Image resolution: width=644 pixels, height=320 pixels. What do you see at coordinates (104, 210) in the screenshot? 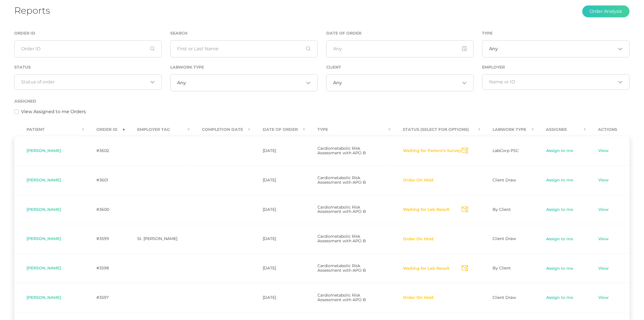
I see `td: #3600` at bounding box center [104, 210].